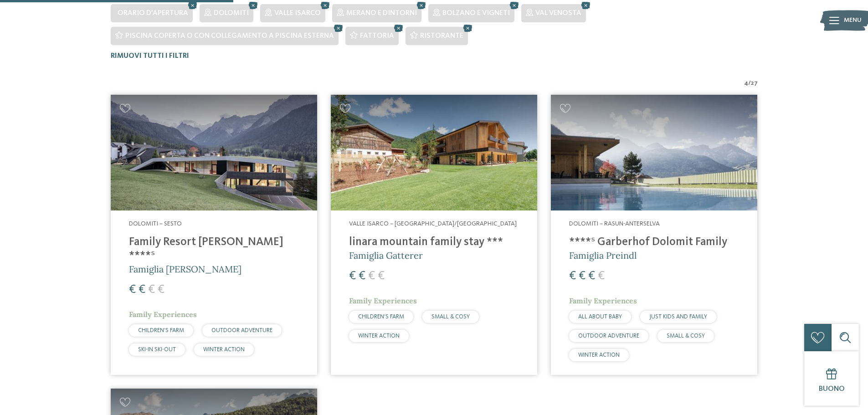  What do you see at coordinates (558, 13) in the screenshot?
I see `span: Val Venosta` at bounding box center [558, 13].